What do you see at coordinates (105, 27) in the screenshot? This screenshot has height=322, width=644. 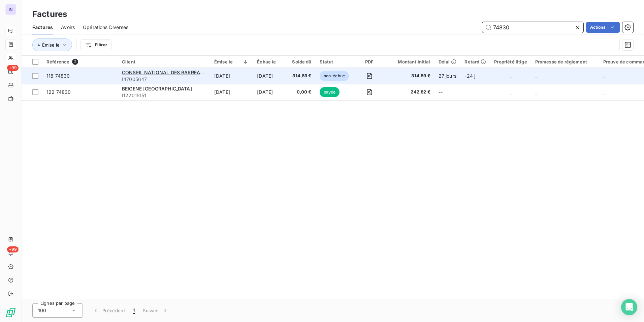 I see `span: Opérations Diverses` at bounding box center [105, 27].